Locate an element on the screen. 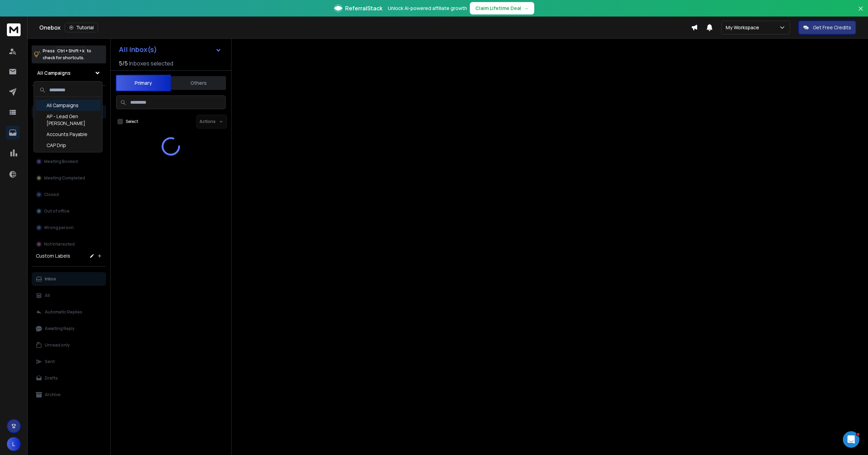  div: Onebox is located at coordinates (365, 27).